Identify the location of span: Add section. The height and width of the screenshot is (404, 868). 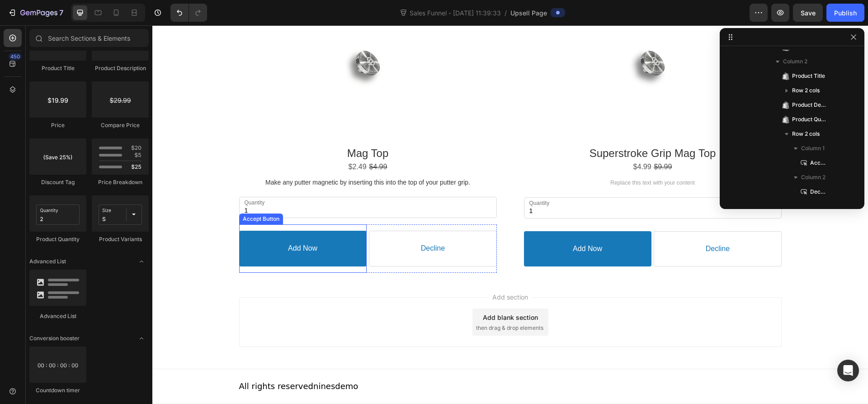
(358, 272).